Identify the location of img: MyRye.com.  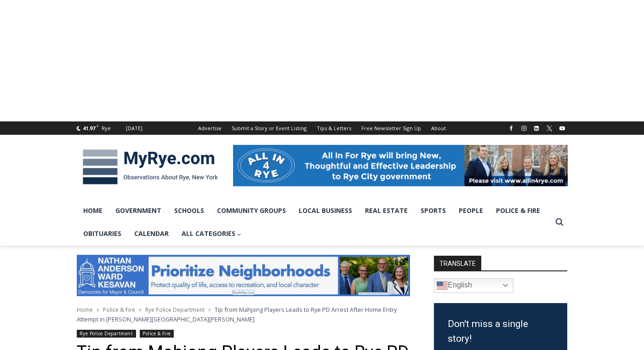
(150, 167).